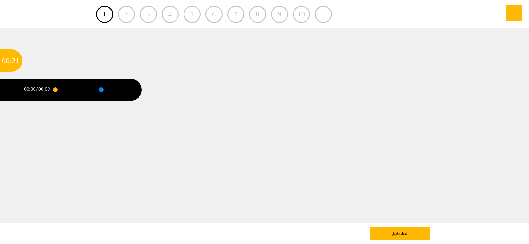 This screenshot has height=244, width=529. I want to click on div: 8, so click(258, 14).